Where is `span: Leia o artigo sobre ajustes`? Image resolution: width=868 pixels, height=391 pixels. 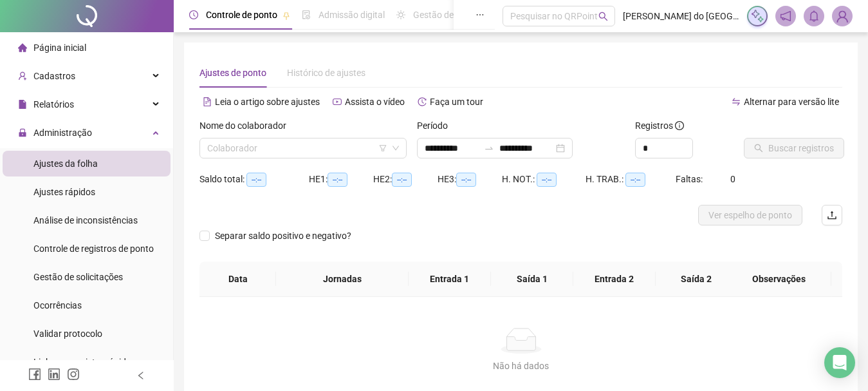 span: Leia o artigo sobre ajustes is located at coordinates (267, 101).